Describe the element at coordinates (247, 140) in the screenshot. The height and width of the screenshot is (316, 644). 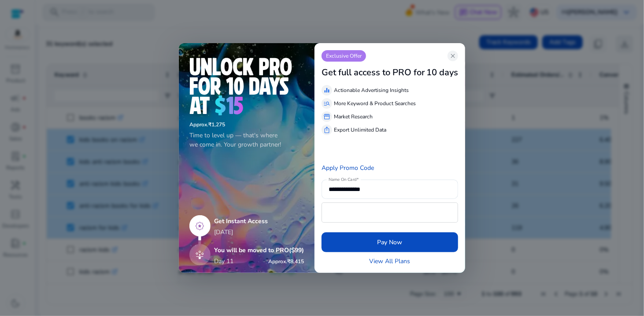
I see `p: Time to level up — that's where we come in. Your growth partner!` at that location.